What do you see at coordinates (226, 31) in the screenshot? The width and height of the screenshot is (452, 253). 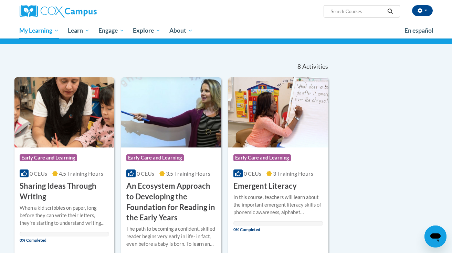 I see `div: Main menu` at bounding box center [226, 31].